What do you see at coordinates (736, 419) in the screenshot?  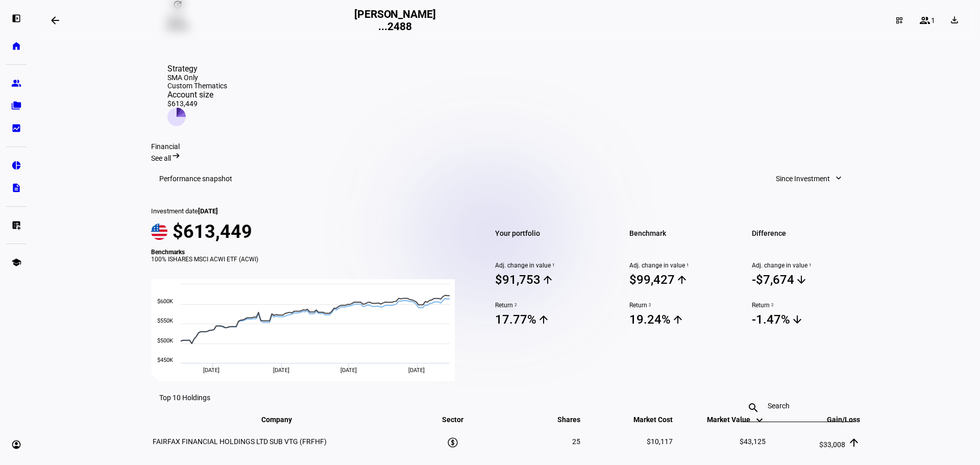 I see `span: Market Value` at bounding box center [736, 419].